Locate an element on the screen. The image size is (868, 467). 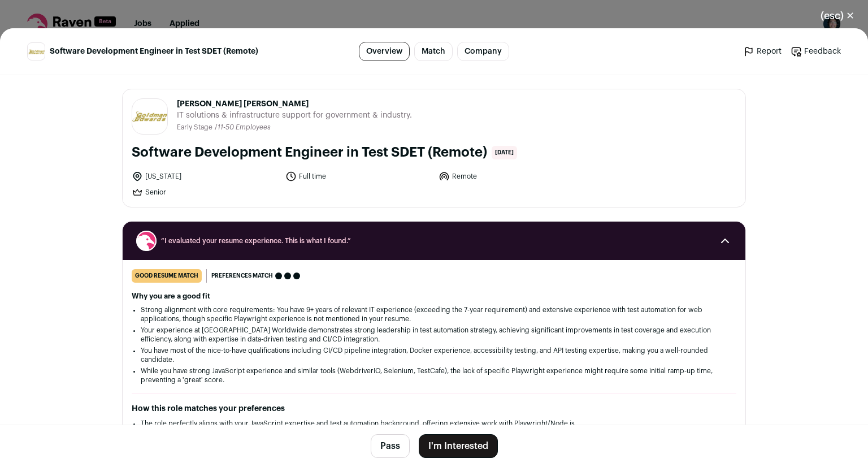
li: Senior is located at coordinates (205, 192).